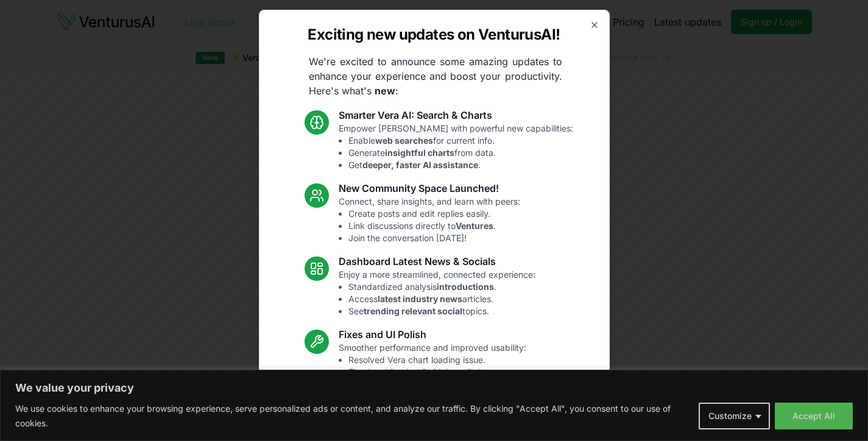  What do you see at coordinates (438, 360) in the screenshot?
I see `li: Resolved Vera chart loading issue.` at bounding box center [438, 360].